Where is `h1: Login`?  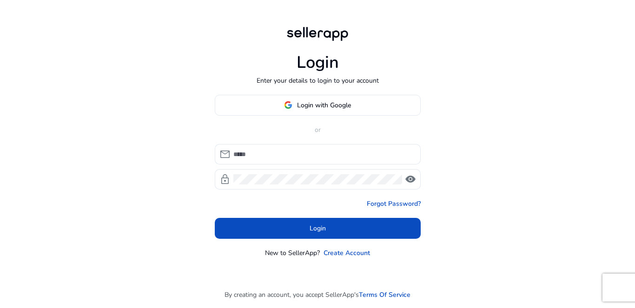
h1: Login is located at coordinates (318, 62).